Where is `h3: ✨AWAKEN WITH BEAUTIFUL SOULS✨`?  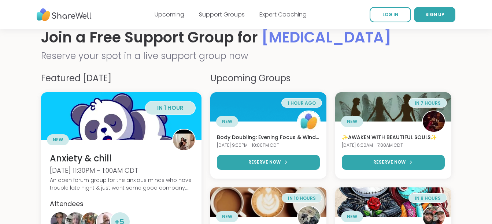 h3: ✨AWAKEN WITH BEAUTIFUL SOULS✨ is located at coordinates (393, 138).